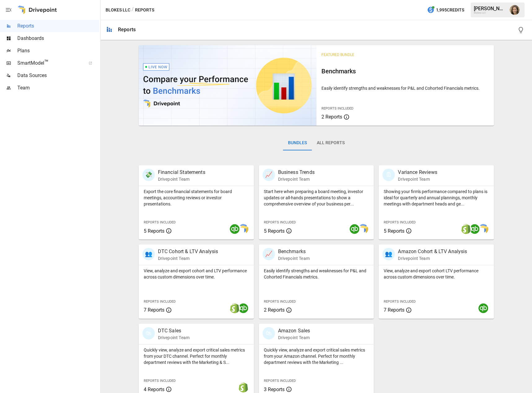 This screenshot has width=532, height=393. Describe the element at coordinates (297, 143) in the screenshot. I see `button: Bundles` at that location.